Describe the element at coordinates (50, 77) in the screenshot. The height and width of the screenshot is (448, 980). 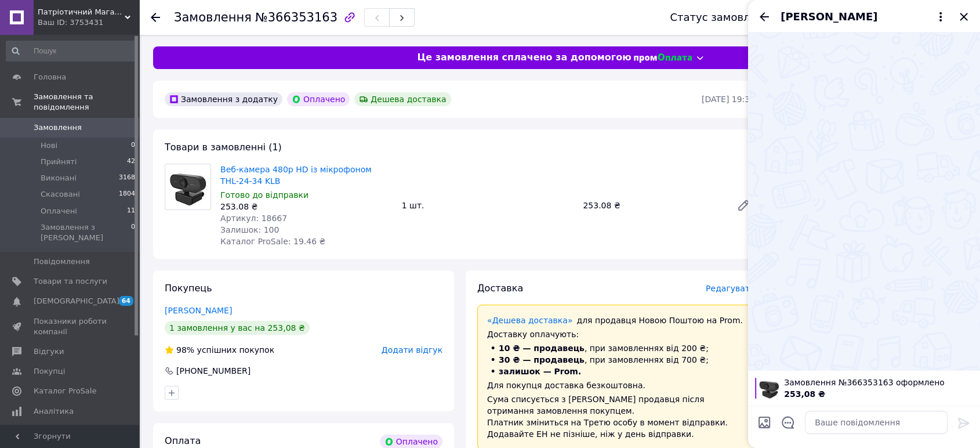
I see `span: Головна` at that location.